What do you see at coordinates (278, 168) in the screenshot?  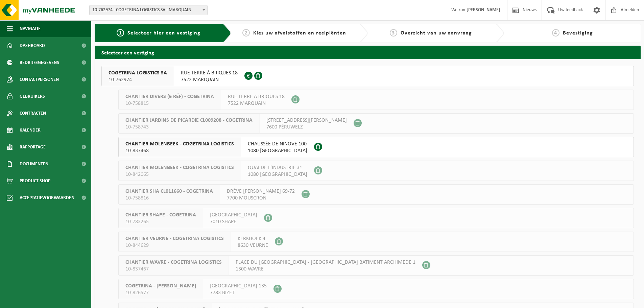 I see `span: QUAI DE L'INDUSTRIE 31` at bounding box center [278, 168].